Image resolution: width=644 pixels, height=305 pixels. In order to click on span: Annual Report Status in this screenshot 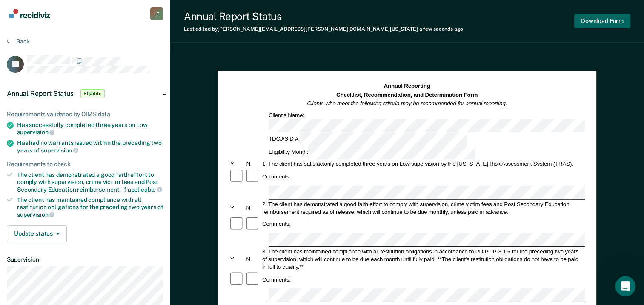, I will do `click(40, 93)`.